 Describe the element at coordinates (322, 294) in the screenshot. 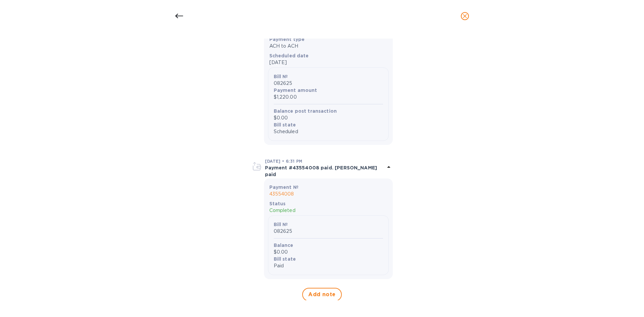

I see `span: Add note` at that location.